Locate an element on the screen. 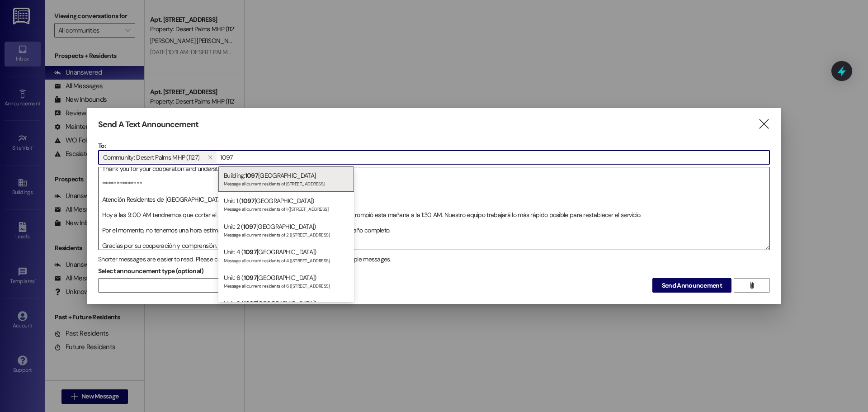 This screenshot has width=868, height=412. span: Community: Desert Palms MHP (1127) is located at coordinates (151, 158).